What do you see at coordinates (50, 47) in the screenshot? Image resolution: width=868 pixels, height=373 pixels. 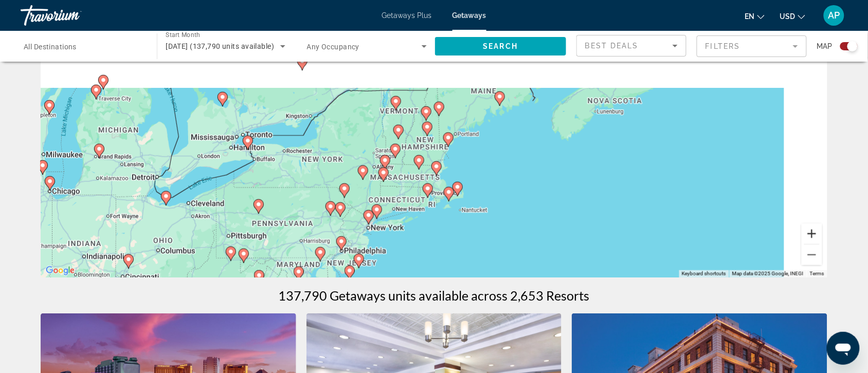 I see `span: All Destinations` at bounding box center [50, 47].